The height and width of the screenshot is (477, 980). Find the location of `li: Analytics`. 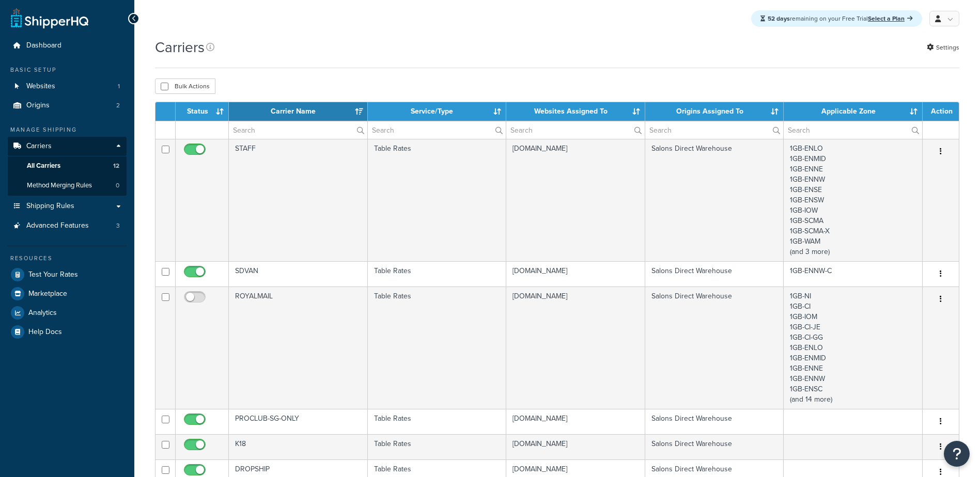

li: Analytics is located at coordinates (67, 313).